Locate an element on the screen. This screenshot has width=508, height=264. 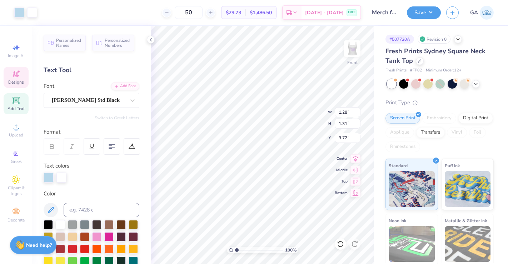
button: Switch to Greek Letters is located at coordinates (117, 118).